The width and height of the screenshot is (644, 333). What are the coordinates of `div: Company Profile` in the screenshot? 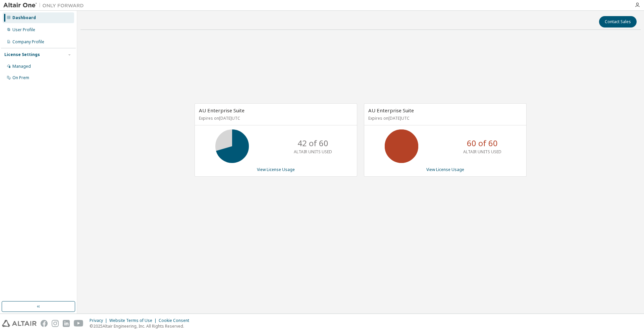 It's located at (28, 42).